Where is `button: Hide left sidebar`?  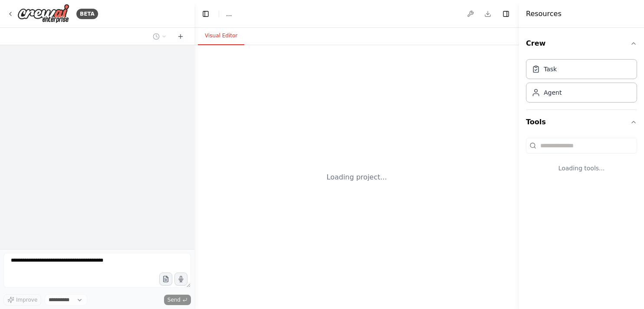 button: Hide left sidebar is located at coordinates (206, 14).